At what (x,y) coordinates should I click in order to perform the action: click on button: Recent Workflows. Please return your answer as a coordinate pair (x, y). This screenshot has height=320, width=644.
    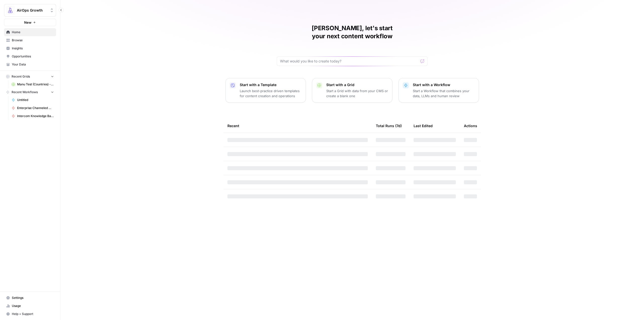
    Looking at the image, I should click on (30, 92).